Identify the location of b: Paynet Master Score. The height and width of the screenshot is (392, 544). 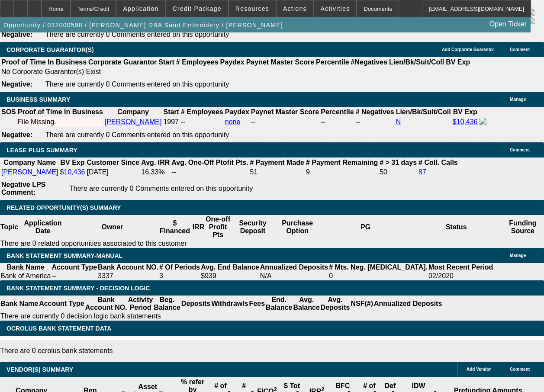
(280, 62).